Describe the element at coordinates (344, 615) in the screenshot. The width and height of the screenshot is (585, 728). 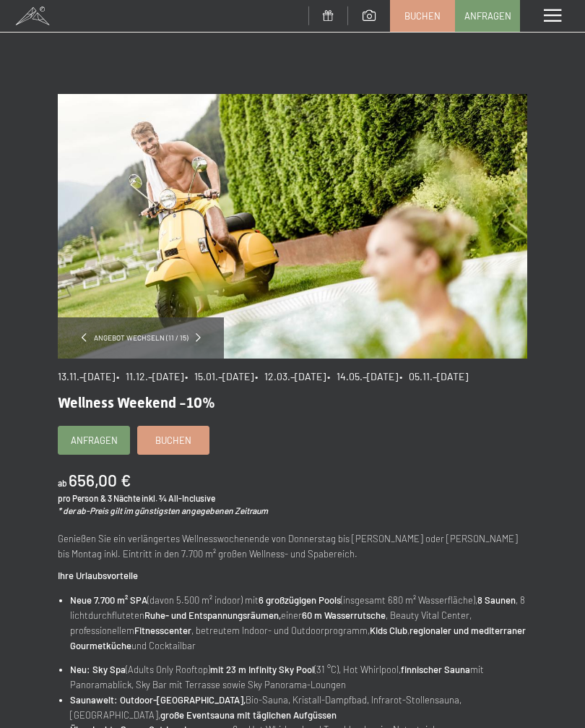
I see `strong: 60 m Wasserrutsche` at that location.